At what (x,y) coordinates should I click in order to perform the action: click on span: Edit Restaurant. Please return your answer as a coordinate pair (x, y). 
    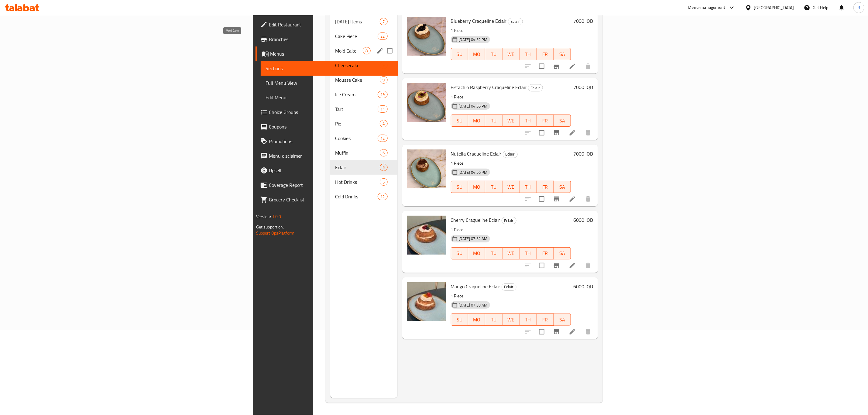
    Looking at the image, I should click on (331, 25).